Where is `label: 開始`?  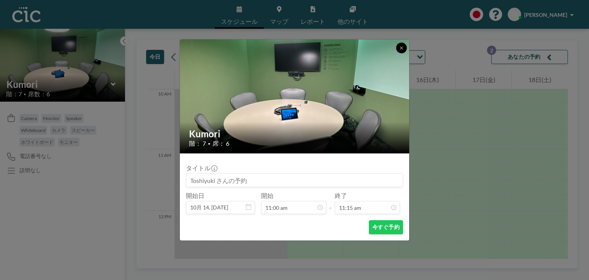
label: 開始 is located at coordinates (267, 195).